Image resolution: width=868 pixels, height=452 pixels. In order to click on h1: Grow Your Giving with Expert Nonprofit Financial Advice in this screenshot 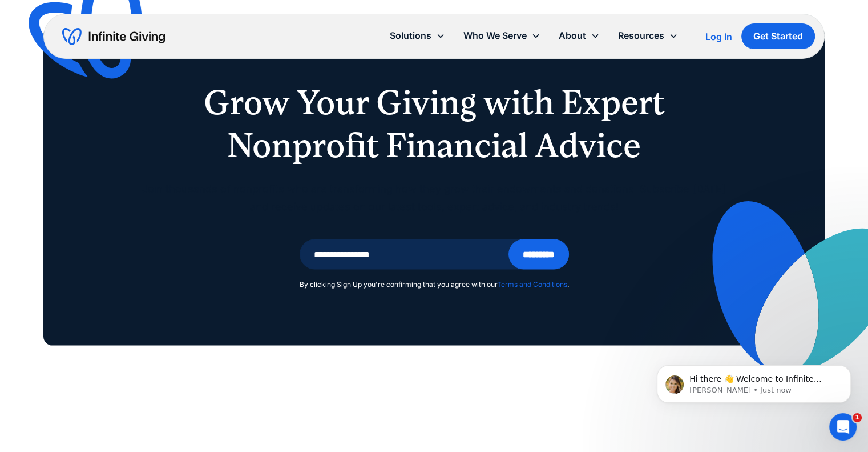, I will do `click(435, 124)`.